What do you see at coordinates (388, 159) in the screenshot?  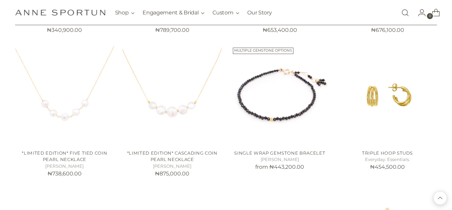 I see `h5: Everyday. Essentials.` at bounding box center [388, 159].